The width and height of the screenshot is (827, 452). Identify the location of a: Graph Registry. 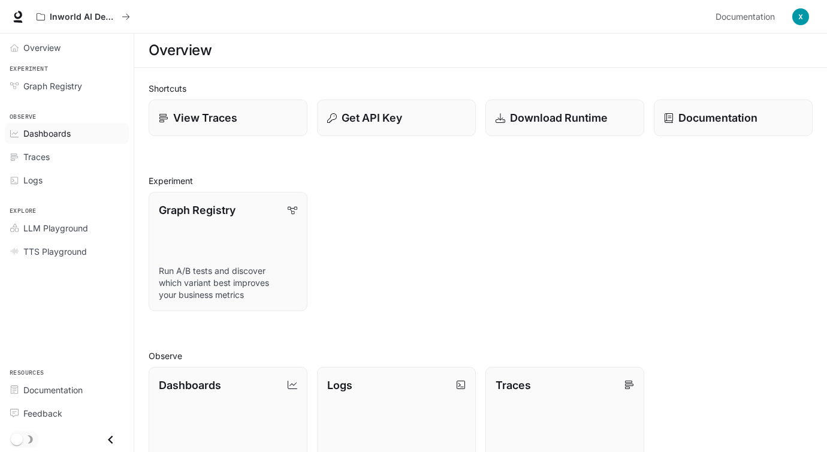
(66, 86).